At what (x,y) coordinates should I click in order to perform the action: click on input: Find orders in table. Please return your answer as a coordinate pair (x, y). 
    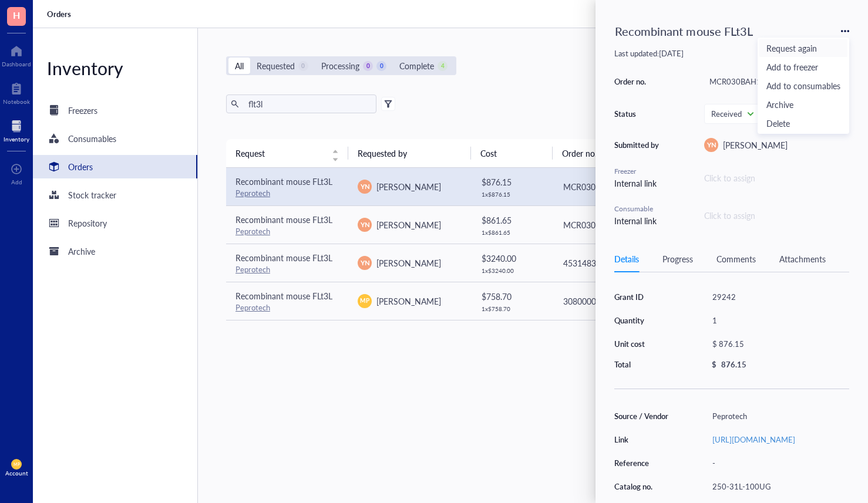
    Looking at the image, I should click on (308, 104).